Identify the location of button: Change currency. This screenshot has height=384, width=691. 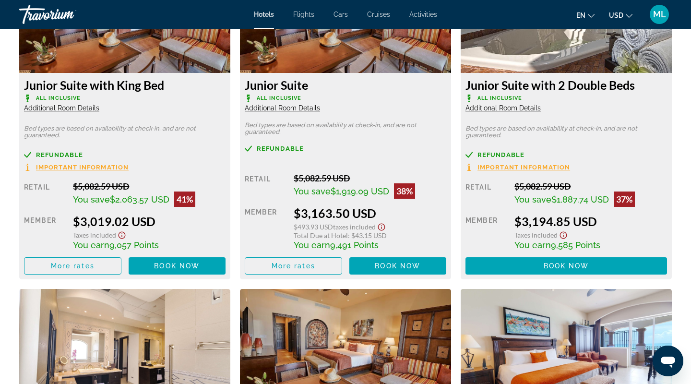
(621, 15).